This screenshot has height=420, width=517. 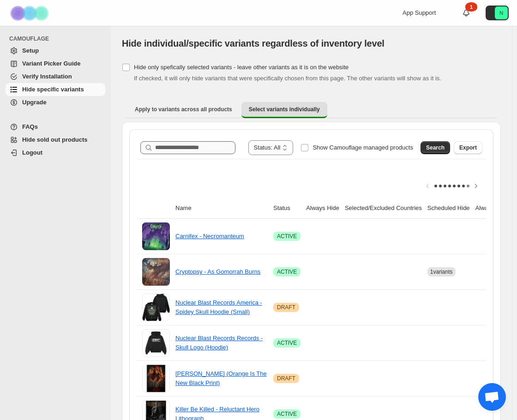 What do you see at coordinates (56, 140) in the screenshot?
I see `a: Hide sold out products` at bounding box center [56, 140].